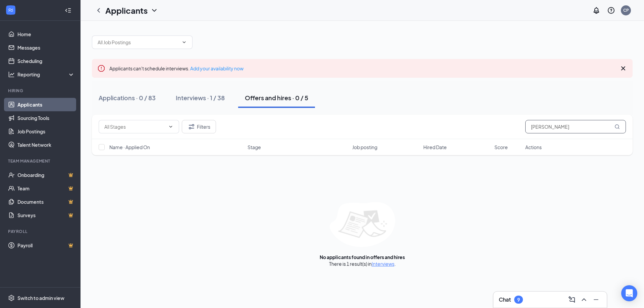 This screenshot has width=644, height=308. What do you see at coordinates (46, 118) in the screenshot?
I see `a: Sourcing Tools` at bounding box center [46, 118].